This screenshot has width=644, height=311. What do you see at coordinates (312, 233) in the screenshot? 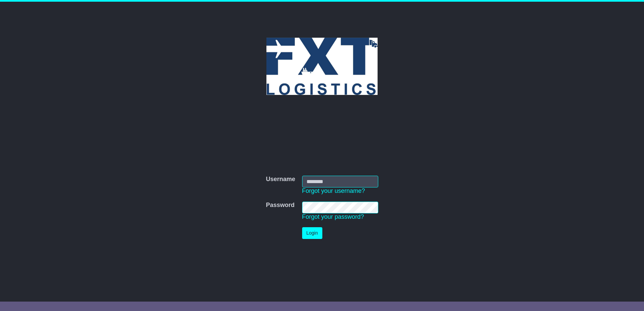
I see `button: Login` at bounding box center [312, 233].